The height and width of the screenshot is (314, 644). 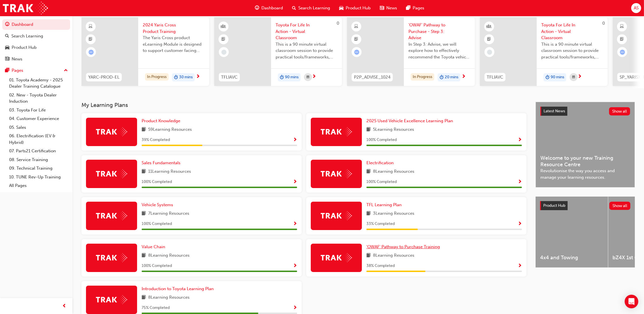 What do you see at coordinates (489, 27) in the screenshot?
I see `span: learningResourceType_INSTRUCTOR_LED-icon` at bounding box center [489, 27].